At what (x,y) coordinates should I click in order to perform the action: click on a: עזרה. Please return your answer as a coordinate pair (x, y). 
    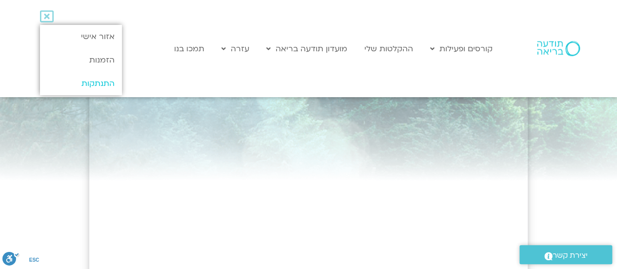
    Looking at the image, I should click on (235, 49).